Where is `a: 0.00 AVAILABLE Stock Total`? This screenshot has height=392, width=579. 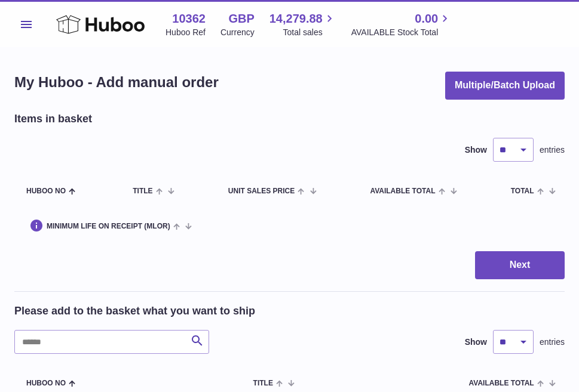
a: 0.00 AVAILABLE Stock Total is located at coordinates (401, 25).